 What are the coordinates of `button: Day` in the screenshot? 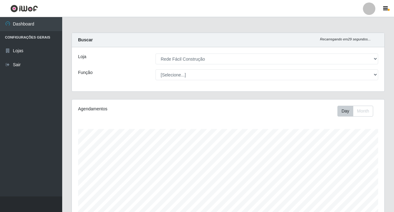 It's located at (345, 111).